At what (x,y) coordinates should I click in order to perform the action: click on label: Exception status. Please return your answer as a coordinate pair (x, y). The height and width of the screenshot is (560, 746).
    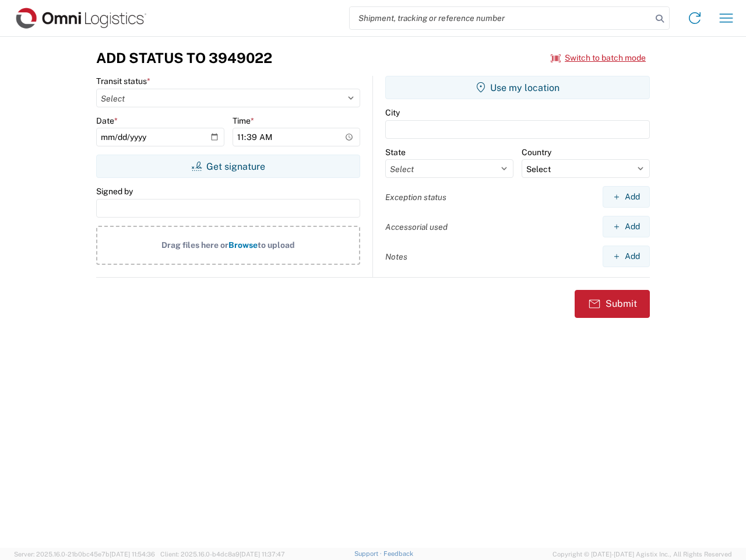
    Looking at the image, I should click on (416, 197).